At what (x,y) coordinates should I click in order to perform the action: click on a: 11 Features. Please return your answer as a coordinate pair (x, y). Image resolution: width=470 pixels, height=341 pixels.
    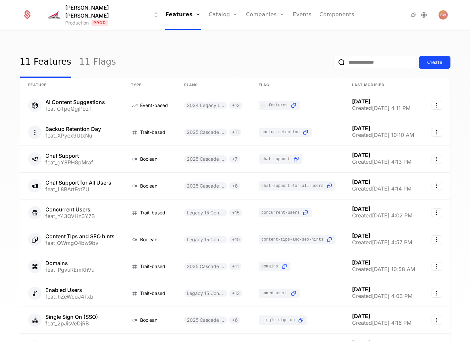
    Looking at the image, I should click on (45, 62).